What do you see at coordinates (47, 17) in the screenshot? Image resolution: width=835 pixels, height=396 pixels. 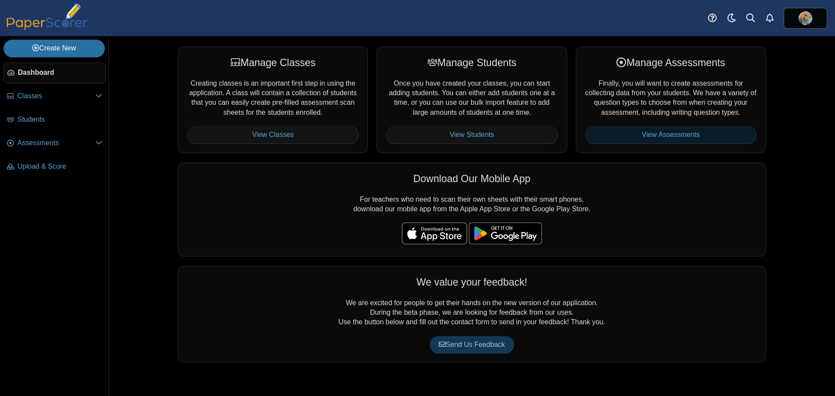 I see `img: PaperScorer` at bounding box center [47, 17].